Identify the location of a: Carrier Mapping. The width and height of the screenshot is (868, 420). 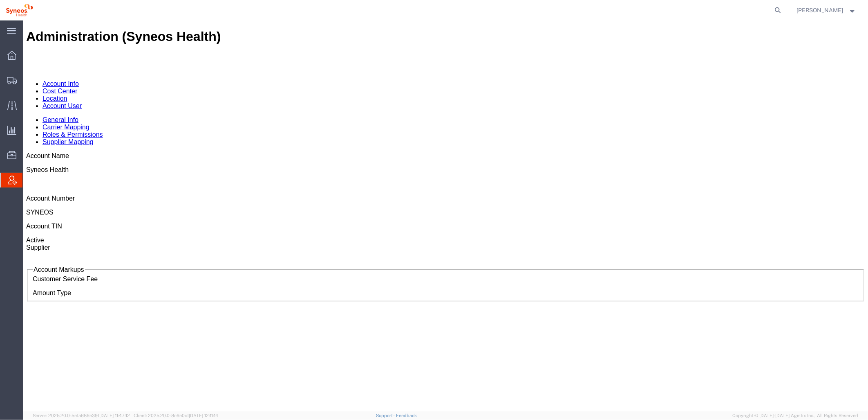
(43, 106).